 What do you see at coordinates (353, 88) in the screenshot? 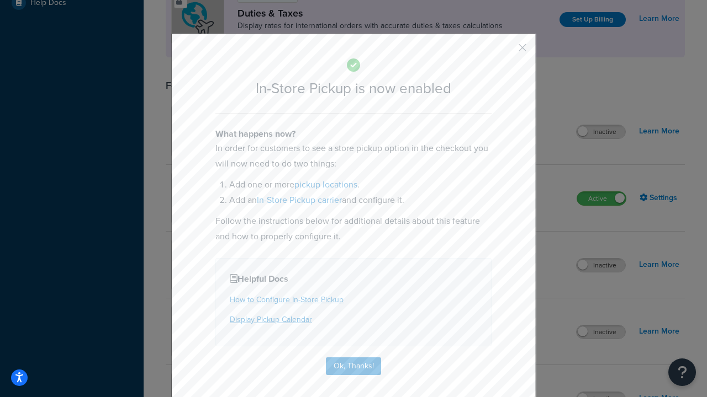
I see `h2: In-Store Pickup is now enabled` at bounding box center [353, 88].